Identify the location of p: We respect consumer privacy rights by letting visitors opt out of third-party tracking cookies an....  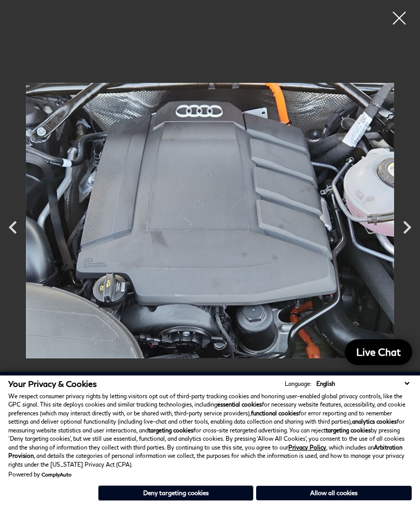
(210, 430).